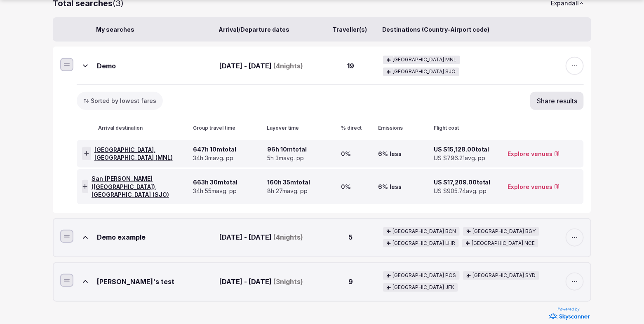 Image resolution: width=644 pixels, height=324 pixels. What do you see at coordinates (461, 149) in the screenshot?
I see `span: US $15,128.00 total` at bounding box center [461, 149].